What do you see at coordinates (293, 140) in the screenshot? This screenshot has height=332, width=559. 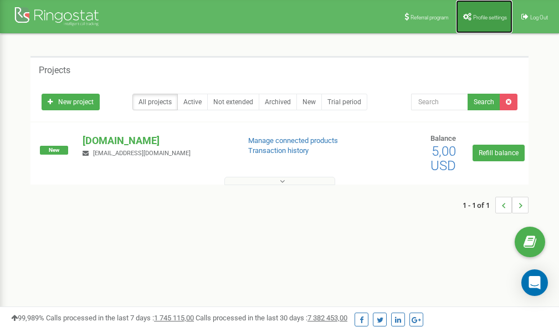 I see `a: Manage connected products` at bounding box center [293, 140].